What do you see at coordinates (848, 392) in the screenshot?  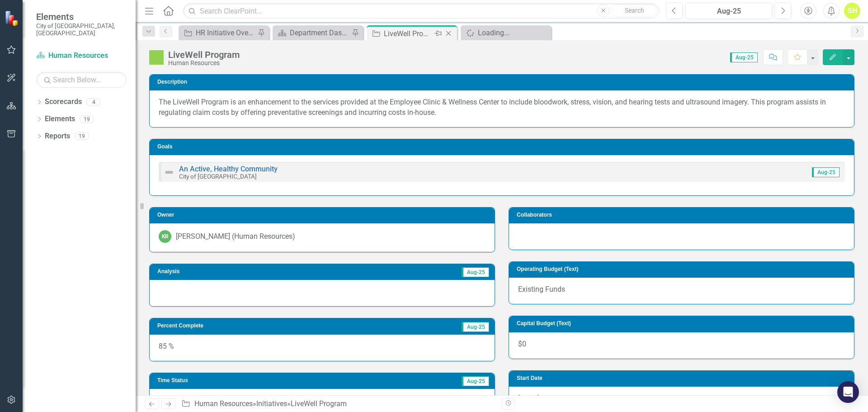 I see `div: Open Intercom Messenger` at bounding box center [848, 392].